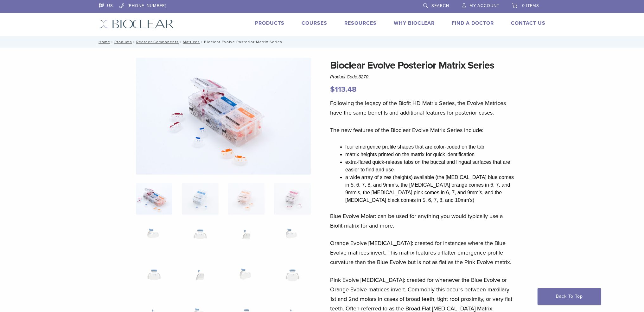 The width and height of the screenshot is (644, 312). What do you see at coordinates (200, 239) in the screenshot?
I see `img: Bioclear Evolve Posterior Matrix Series - Image 6` at bounding box center [200, 239].